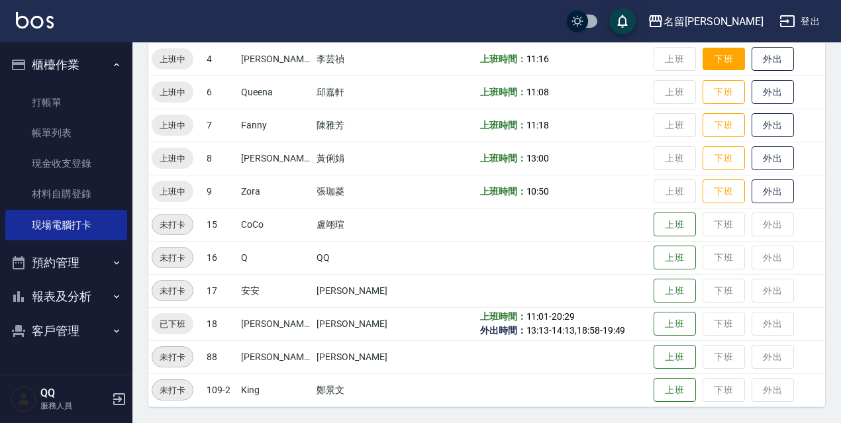 This screenshot has height=423, width=841. What do you see at coordinates (275, 258) in the screenshot?
I see `td: Q` at bounding box center [275, 258].